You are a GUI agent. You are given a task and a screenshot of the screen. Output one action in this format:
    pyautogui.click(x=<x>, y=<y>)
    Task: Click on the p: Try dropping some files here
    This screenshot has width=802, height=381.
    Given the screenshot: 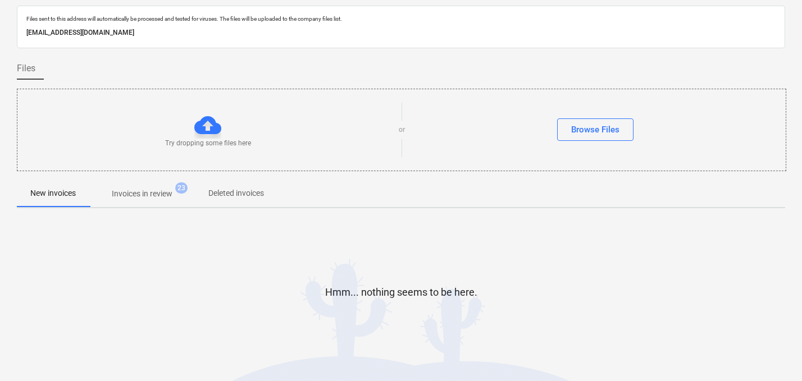 What is the action you would take?
    pyautogui.click(x=208, y=143)
    